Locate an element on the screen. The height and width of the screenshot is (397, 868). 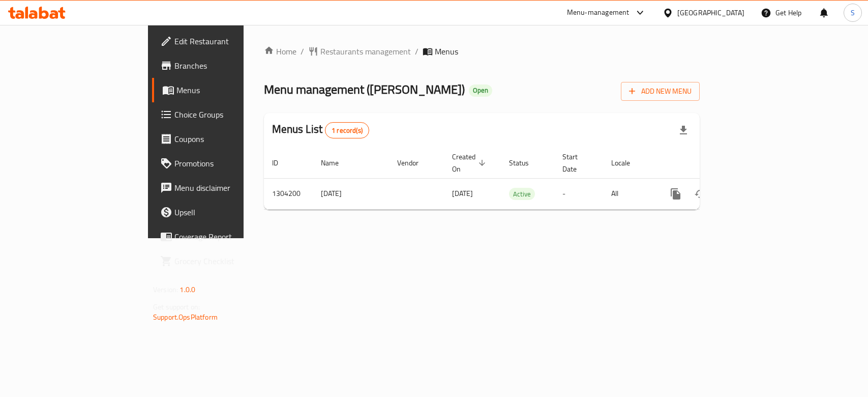
span: Promotions is located at coordinates (230, 163).